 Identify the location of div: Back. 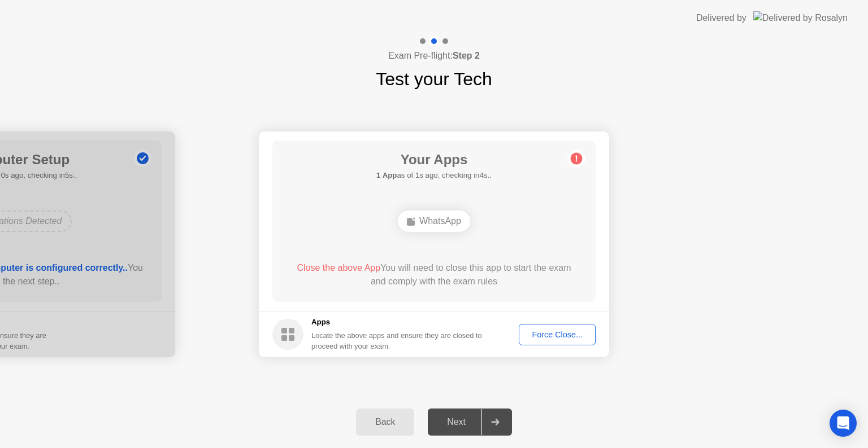
(385, 422).